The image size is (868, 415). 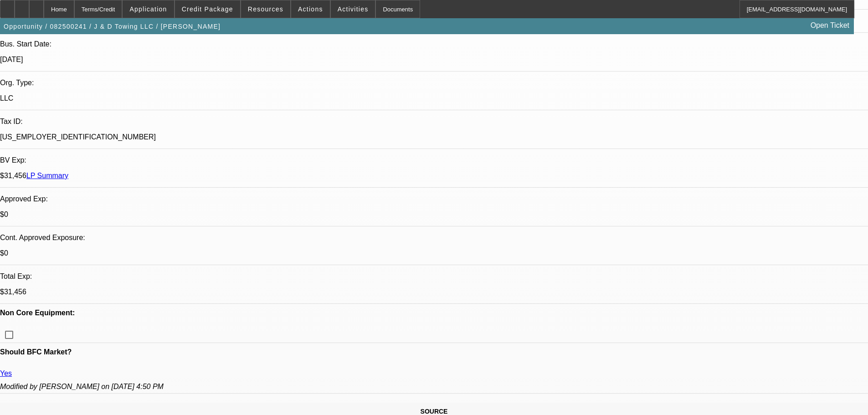 I want to click on span: Application, so click(x=148, y=9).